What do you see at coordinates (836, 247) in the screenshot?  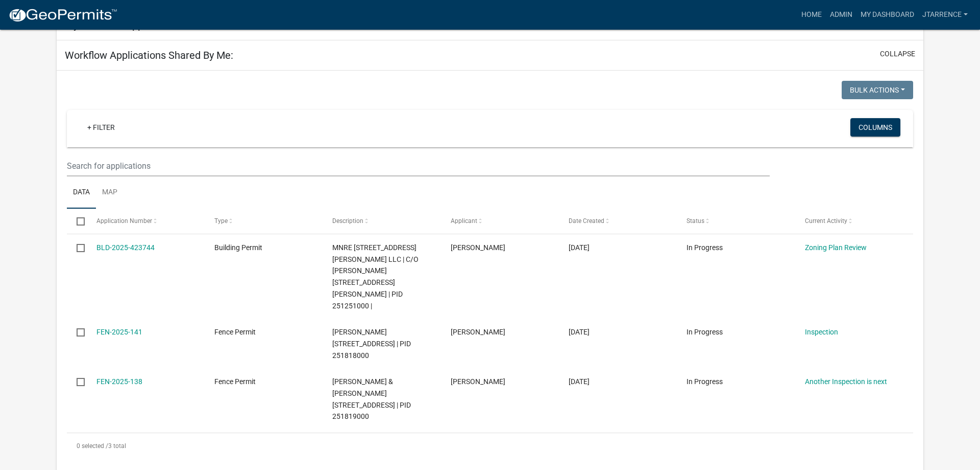 I see `a: Zoning Plan Review` at bounding box center [836, 247].